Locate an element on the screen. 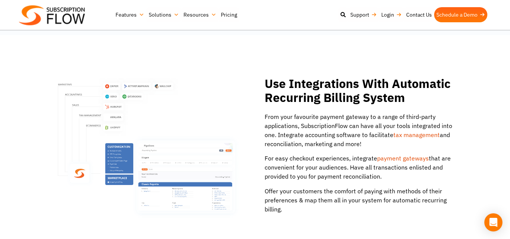  h2: Use Integrations With Automatic Recurring Billing System is located at coordinates (363, 91).